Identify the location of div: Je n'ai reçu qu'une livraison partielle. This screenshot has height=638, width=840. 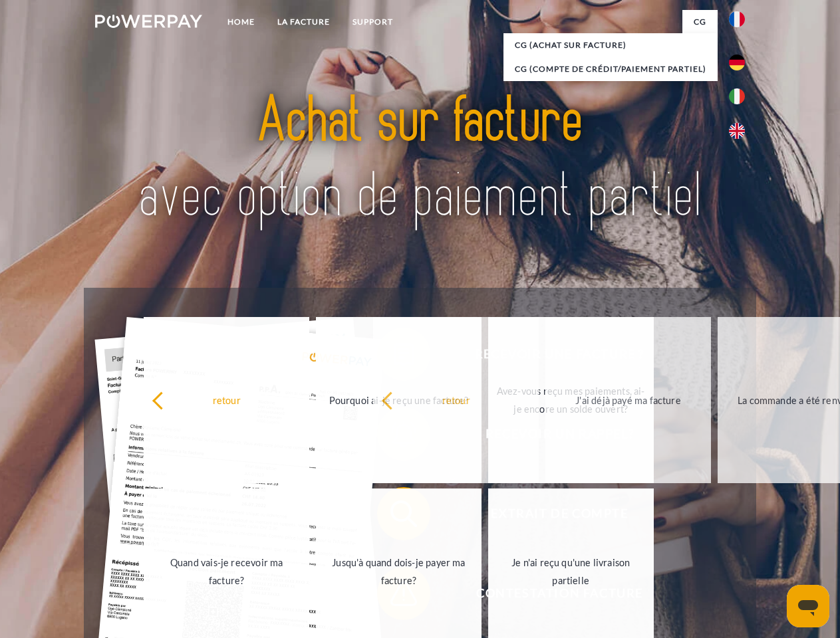
(570, 572).